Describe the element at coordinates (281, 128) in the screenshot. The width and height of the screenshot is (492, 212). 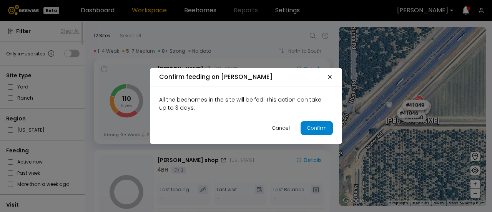
I see `button: Cancel` at that location.